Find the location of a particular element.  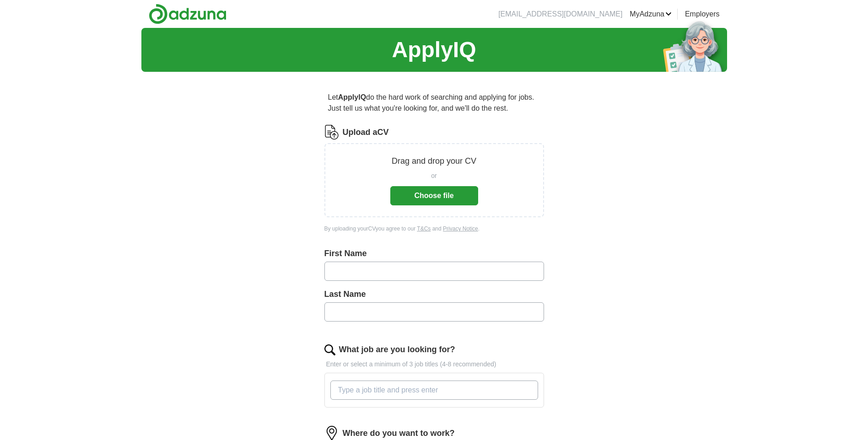

label: Last Name is located at coordinates (434, 294).